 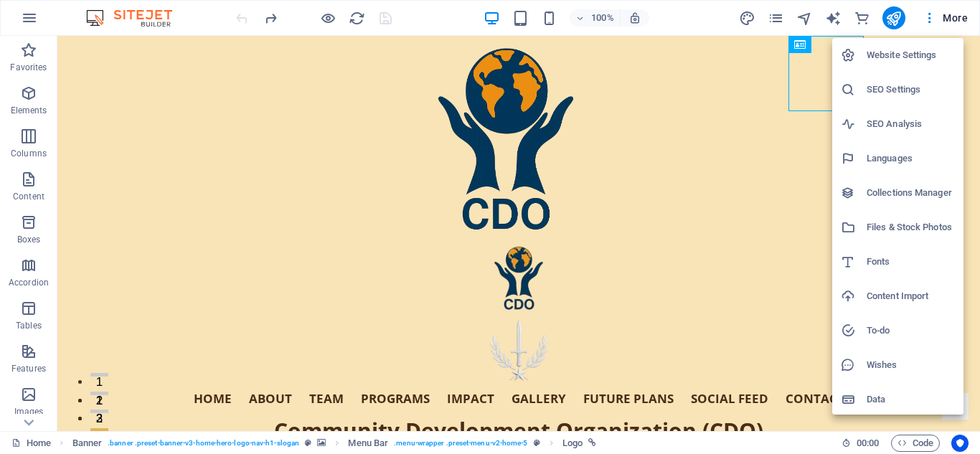 I want to click on button: 2, so click(x=41, y=375).